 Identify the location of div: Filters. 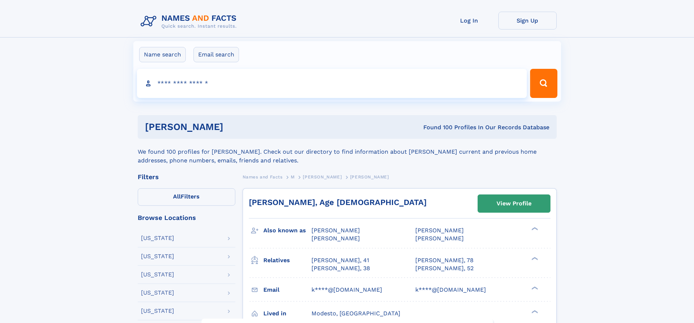
(187, 177).